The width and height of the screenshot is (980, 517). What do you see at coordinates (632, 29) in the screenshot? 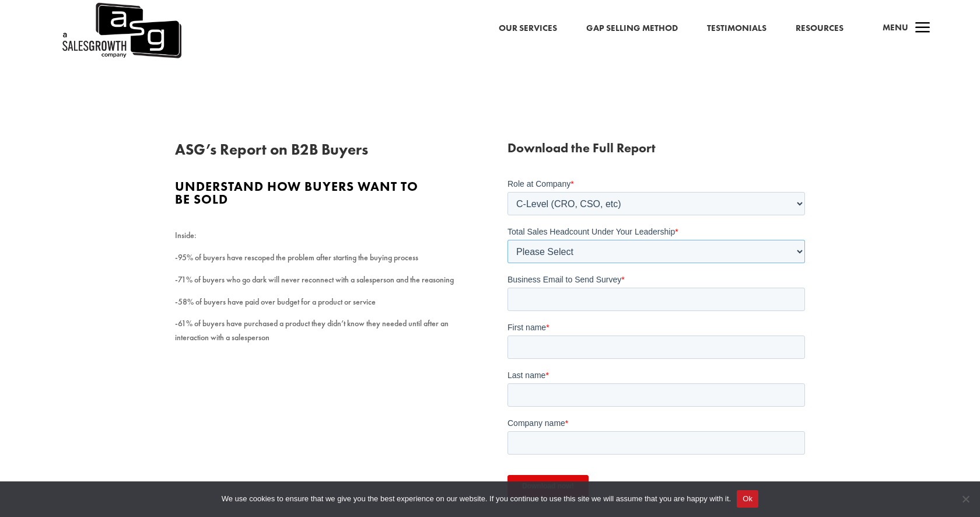
I see `a: Gap Selling Method` at bounding box center [632, 29].